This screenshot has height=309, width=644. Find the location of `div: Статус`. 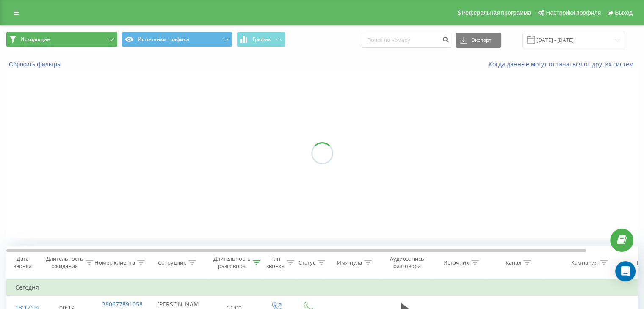

div: Статус is located at coordinates (307, 263).